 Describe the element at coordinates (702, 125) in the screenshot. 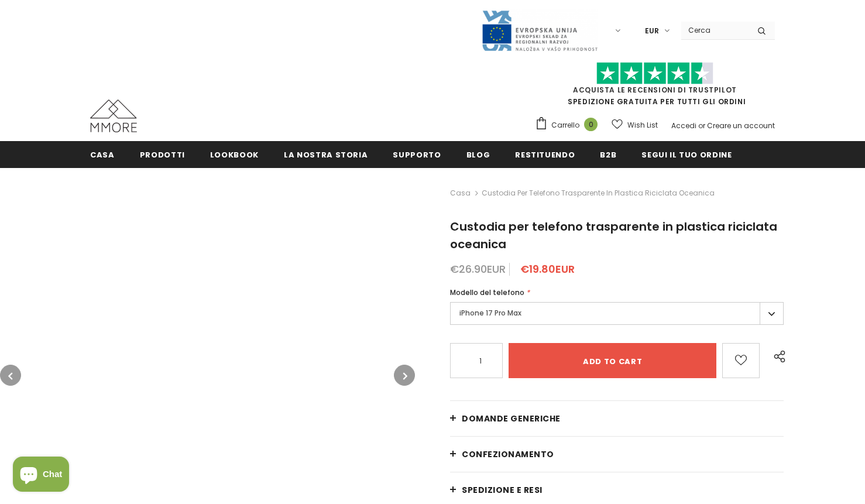

I see `span: or` at that location.